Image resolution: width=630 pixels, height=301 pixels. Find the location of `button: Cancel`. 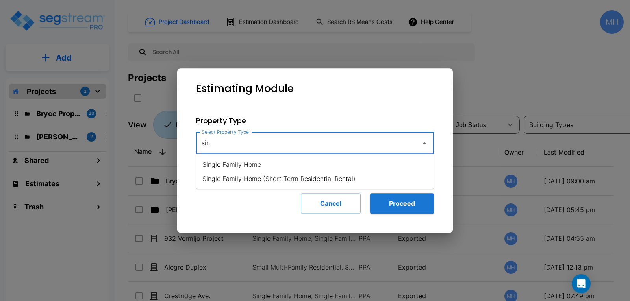

button: Cancel is located at coordinates (331, 203).